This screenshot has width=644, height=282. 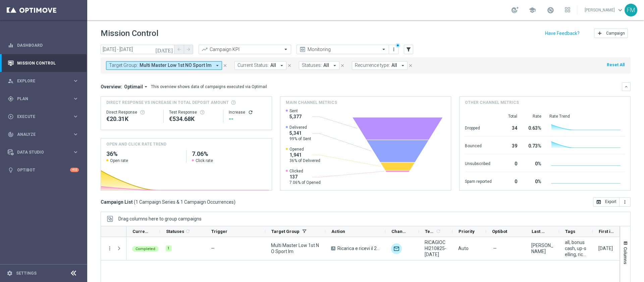 What do you see at coordinates (380, 65) in the screenshot?
I see `button: Recurrence type: All arrow_drop_down` at bounding box center [380, 65].